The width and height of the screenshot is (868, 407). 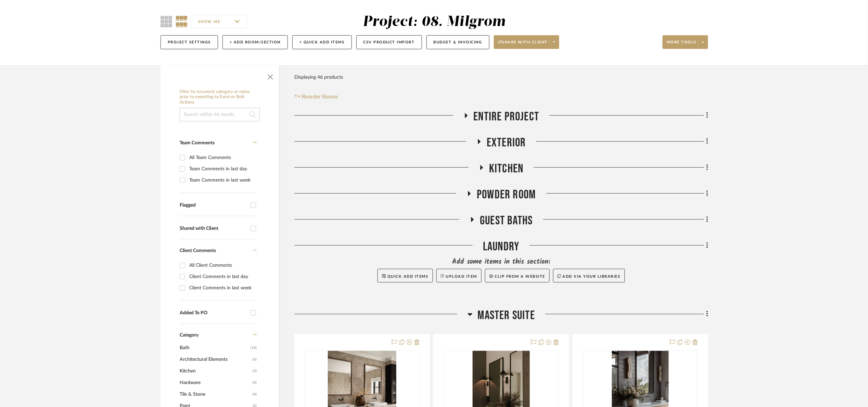 What do you see at coordinates (213, 205) in the screenshot?
I see `div: Flagged` at bounding box center [213, 205].